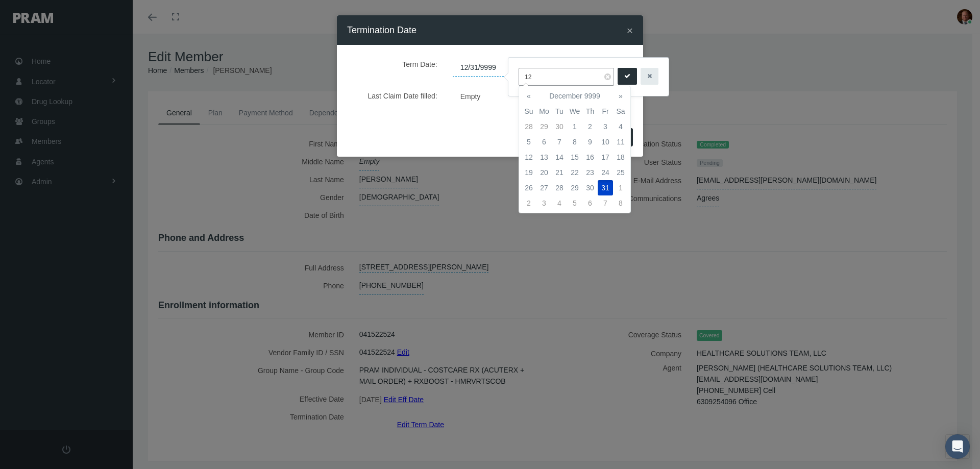 This screenshot has height=469, width=980. What do you see at coordinates (605, 157) in the screenshot?
I see `td: 17` at bounding box center [605, 157].